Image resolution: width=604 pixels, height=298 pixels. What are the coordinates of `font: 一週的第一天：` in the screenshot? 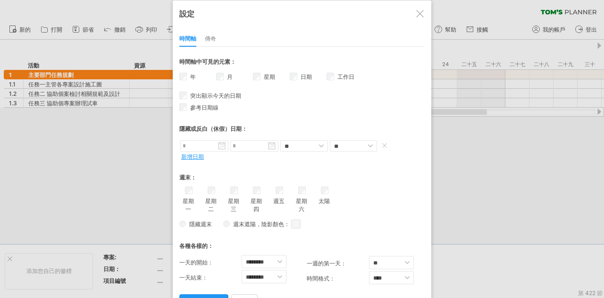 It's located at (326, 263).